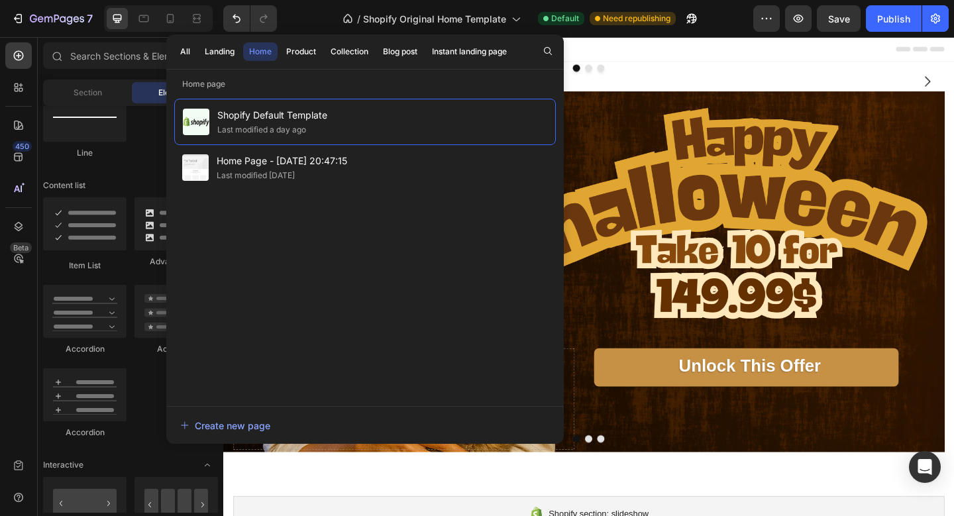  Describe the element at coordinates (250, 19) in the screenshot. I see `div: Undo/Redo` at that location.